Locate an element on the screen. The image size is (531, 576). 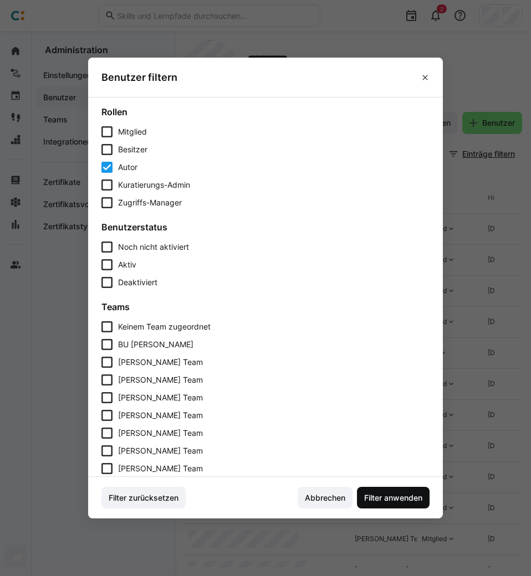
div: Mitglied is located at coordinates (132, 132).